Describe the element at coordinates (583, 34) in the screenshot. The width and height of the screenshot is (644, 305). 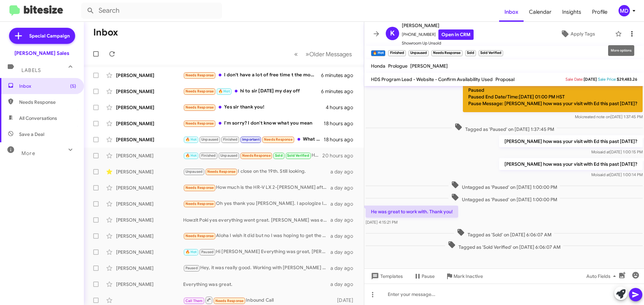
I see `span: Apply Tags` at that location.